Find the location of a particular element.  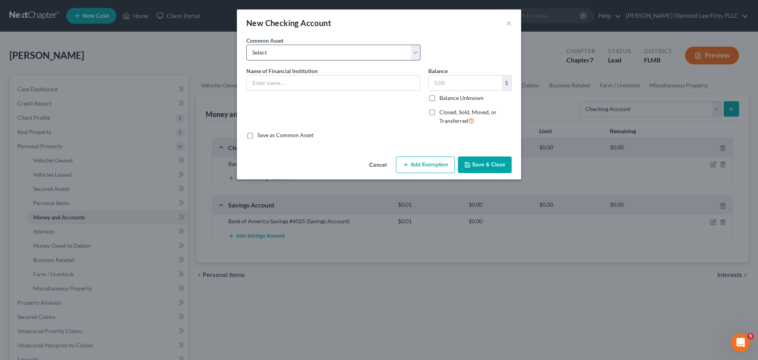

button: Save & Close is located at coordinates (485, 165).